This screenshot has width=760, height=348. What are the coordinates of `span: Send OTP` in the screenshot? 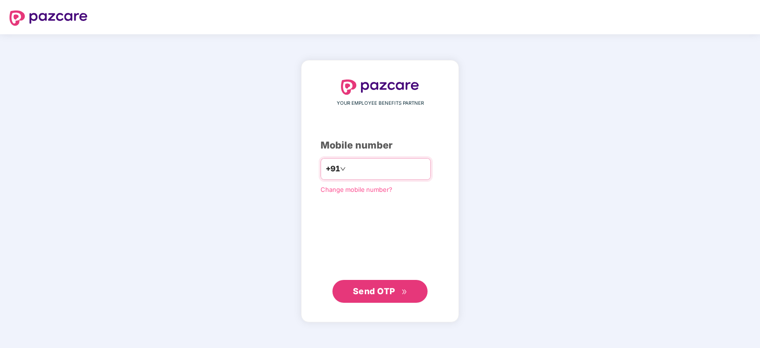 It's located at (374, 291).